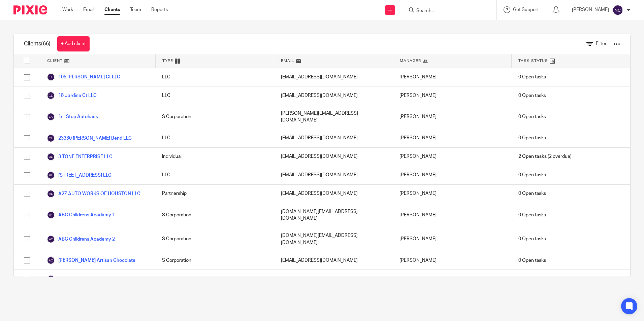 The height and width of the screenshot is (321, 644). What do you see at coordinates (74, 44) in the screenshot?
I see `a: + Add client` at bounding box center [74, 44].